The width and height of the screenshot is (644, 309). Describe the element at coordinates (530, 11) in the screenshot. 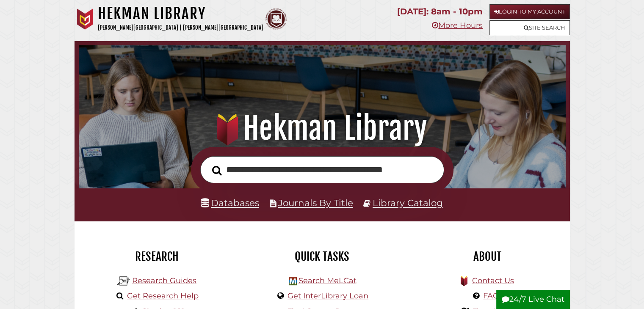

I see `a: Login to My Account` at that location.